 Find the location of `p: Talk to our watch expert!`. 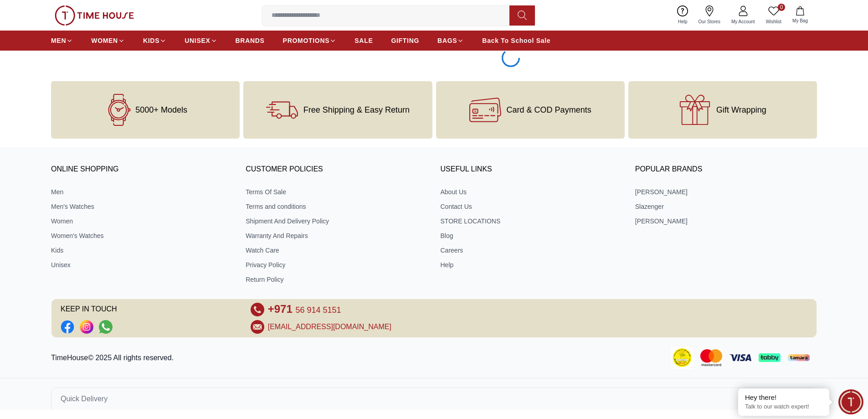

p: Talk to our watch expert! is located at coordinates (784, 407).